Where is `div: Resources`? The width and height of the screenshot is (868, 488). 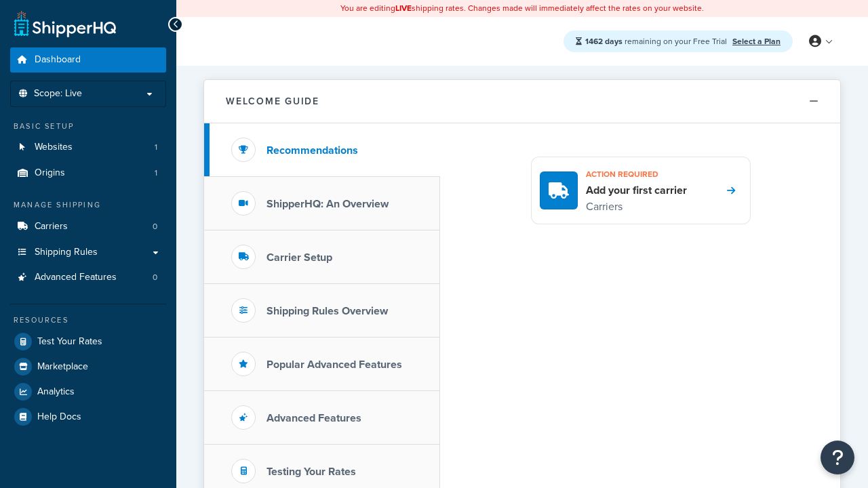
div: Resources is located at coordinates (88, 320).